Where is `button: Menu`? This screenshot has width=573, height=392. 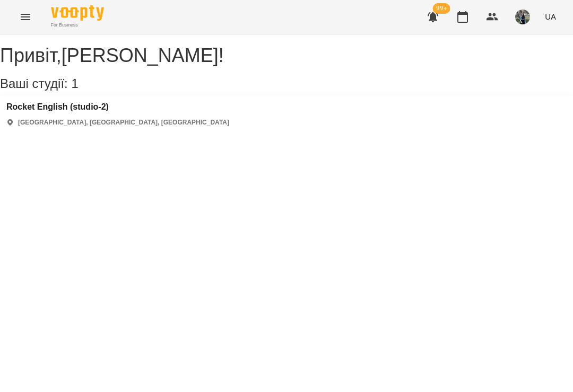
button: Menu is located at coordinates (25, 17).